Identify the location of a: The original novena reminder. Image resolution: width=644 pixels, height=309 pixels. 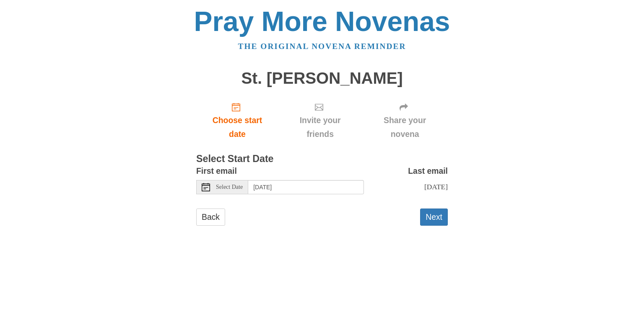
(322, 46).